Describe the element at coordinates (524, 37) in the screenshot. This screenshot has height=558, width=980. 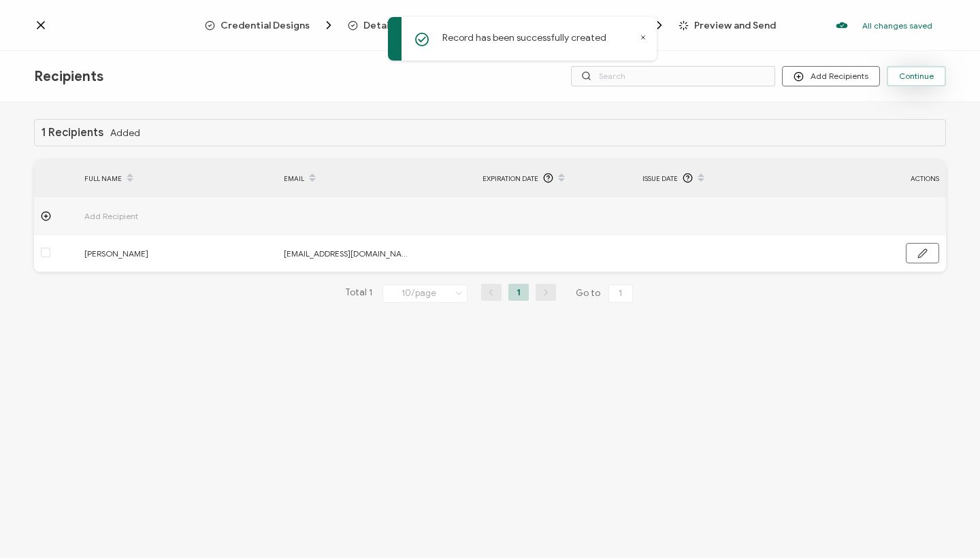
I see `p: Record has been successfully created` at that location.